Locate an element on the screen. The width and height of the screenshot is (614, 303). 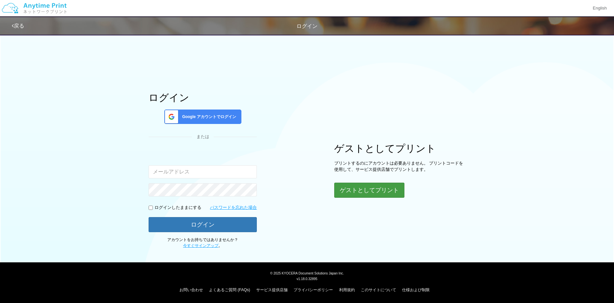
a: パスワードを忘れた場合 is located at coordinates (233, 208).